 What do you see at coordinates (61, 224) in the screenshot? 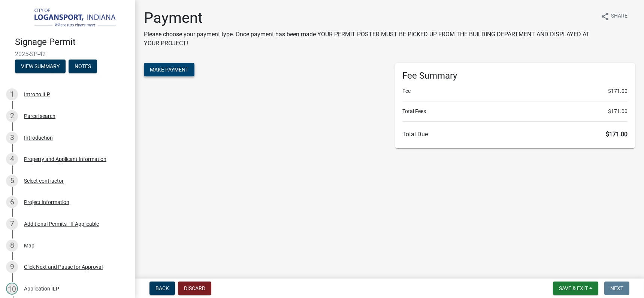
I see `div: Additional Permits - If Applicable` at bounding box center [61, 224].